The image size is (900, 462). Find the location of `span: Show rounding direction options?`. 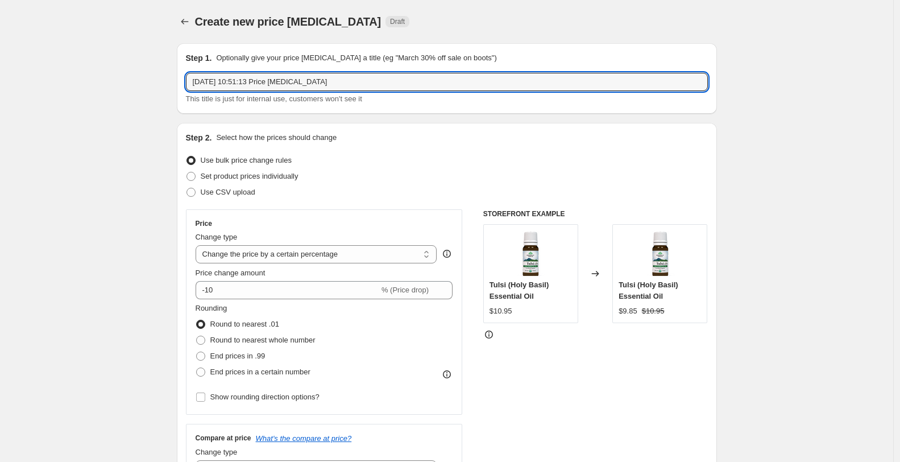

span: Show rounding direction options? is located at coordinates (265, 396).